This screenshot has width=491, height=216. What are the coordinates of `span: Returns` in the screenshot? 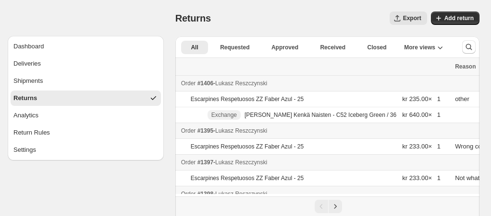 It's located at (193, 18).